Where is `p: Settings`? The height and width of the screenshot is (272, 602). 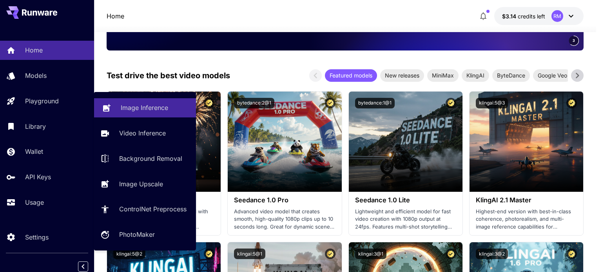
p: Settings is located at coordinates (37, 237).